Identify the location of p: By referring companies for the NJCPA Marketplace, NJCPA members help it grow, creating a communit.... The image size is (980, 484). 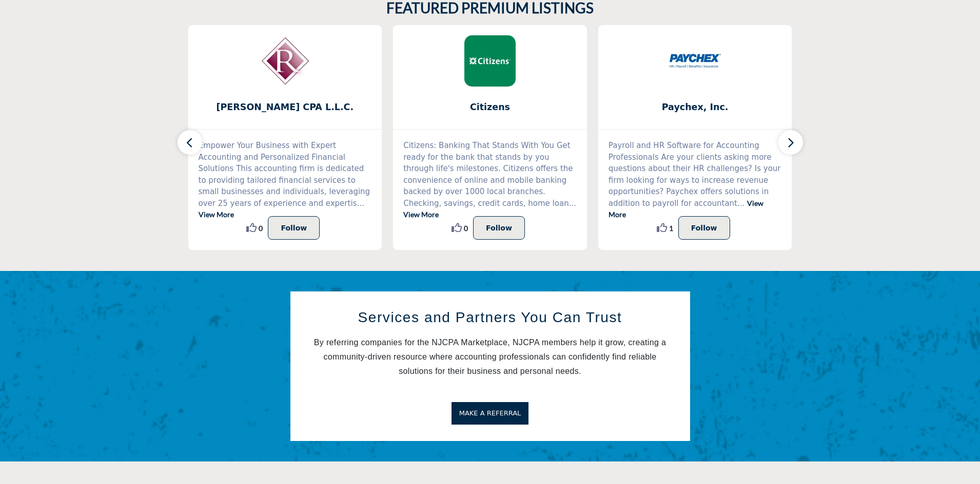
(490, 357).